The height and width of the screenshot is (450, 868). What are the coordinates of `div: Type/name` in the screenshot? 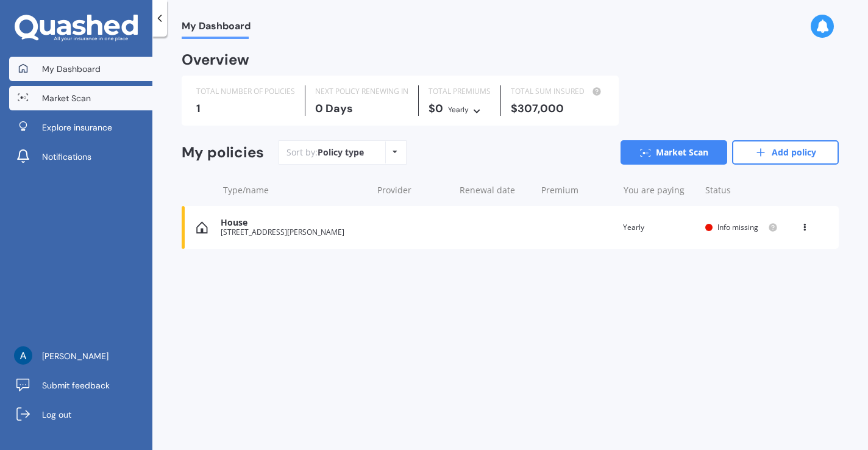 It's located at (295, 190).